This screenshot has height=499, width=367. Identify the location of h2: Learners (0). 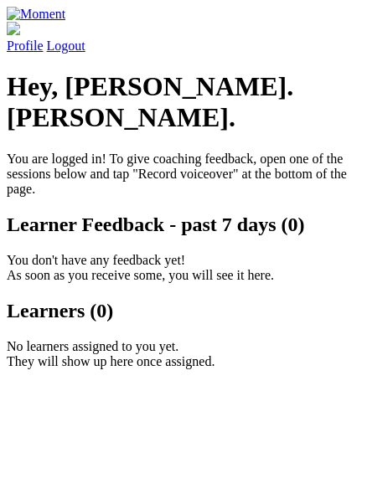
(183, 311).